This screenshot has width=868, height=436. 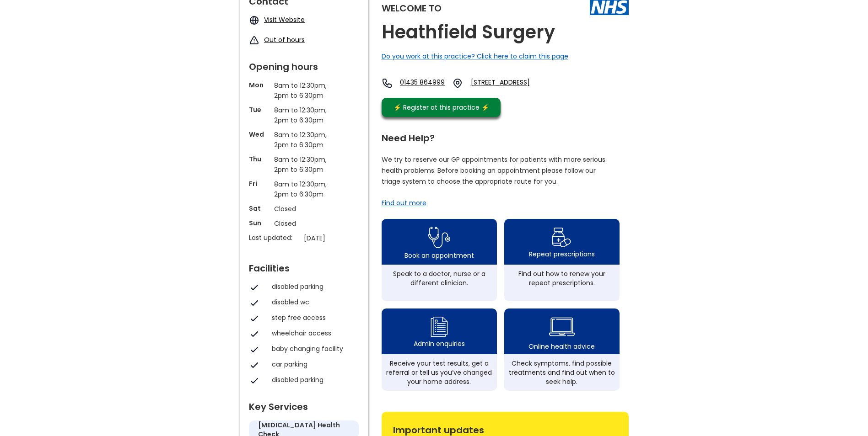 What do you see at coordinates (439, 237) in the screenshot?
I see `img: book appointment icon` at bounding box center [439, 237].